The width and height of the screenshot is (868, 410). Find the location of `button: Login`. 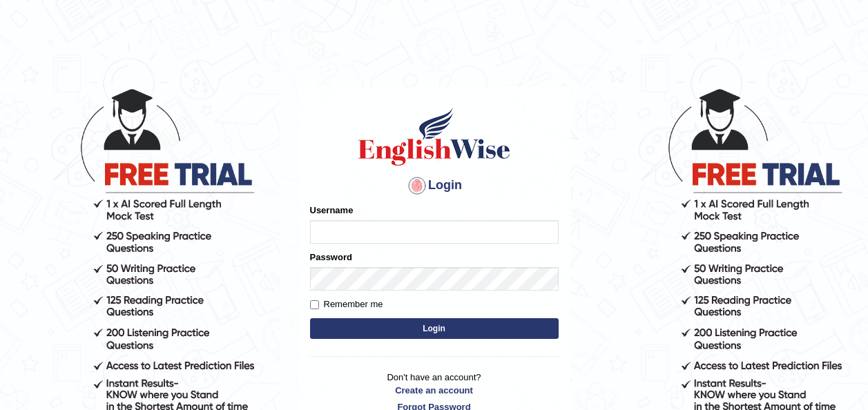

button: Login is located at coordinates (434, 329).